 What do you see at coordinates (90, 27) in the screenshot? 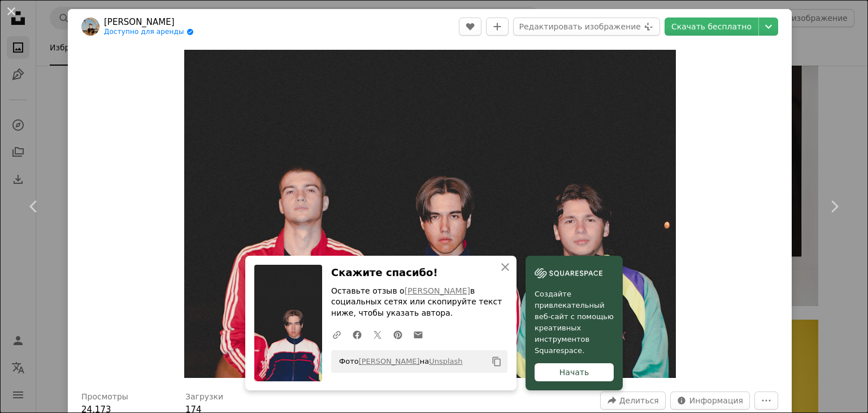
I see `a: Перейти к профилю Никиты Павлова` at bounding box center [90, 27].